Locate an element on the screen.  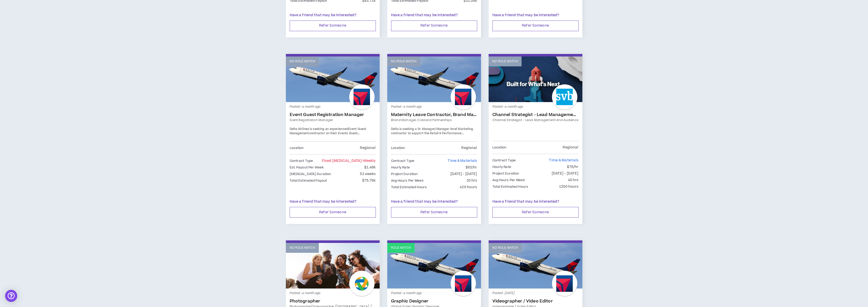
span: contractor on their Events Guest Management team. This a 40hrs/week position with 2-3 days in the... is located at coordinates (331, 142).